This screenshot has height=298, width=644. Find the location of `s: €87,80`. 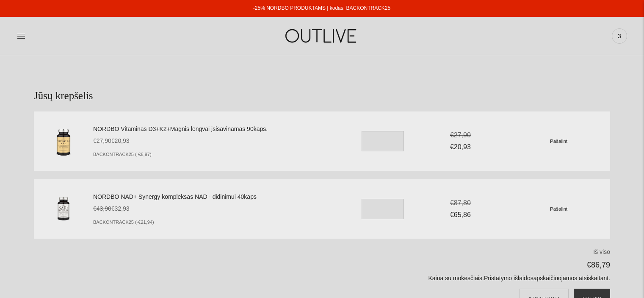

s: €87,80 is located at coordinates (460, 203).